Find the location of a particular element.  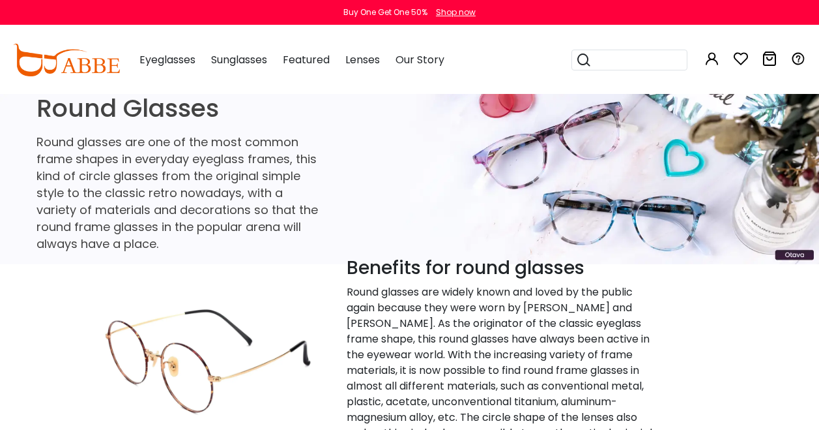

span: Sunglasses is located at coordinates (239, 59).